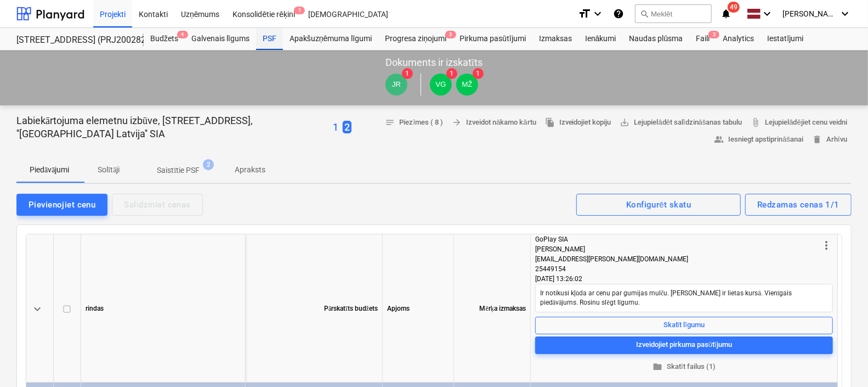  I want to click on a: PSF, so click(269, 39).